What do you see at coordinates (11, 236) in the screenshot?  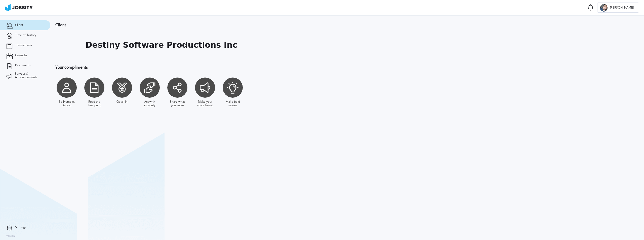 I see `label: Version:` at bounding box center [11, 236].